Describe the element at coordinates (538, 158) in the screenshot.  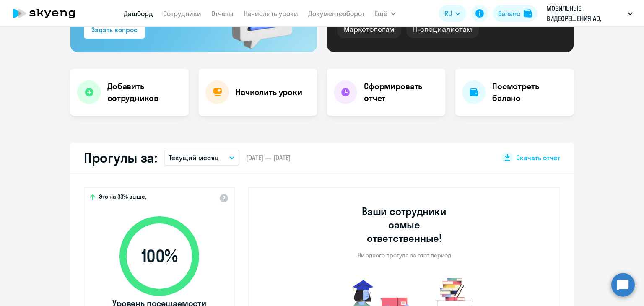
I see `span: Скачать отчет` at that location.